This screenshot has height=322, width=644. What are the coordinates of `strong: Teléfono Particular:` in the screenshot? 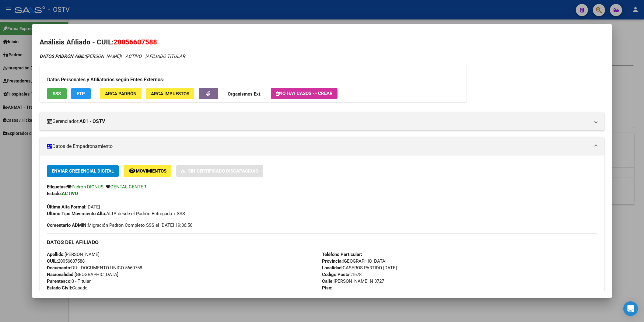 It's located at (342, 254).